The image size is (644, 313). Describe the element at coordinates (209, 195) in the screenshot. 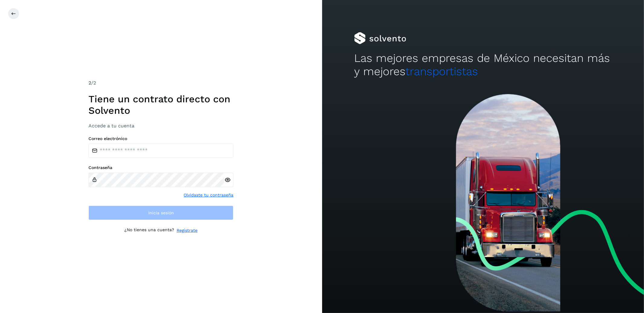

I see `a: Olvidaste tu contraseña` at that location.